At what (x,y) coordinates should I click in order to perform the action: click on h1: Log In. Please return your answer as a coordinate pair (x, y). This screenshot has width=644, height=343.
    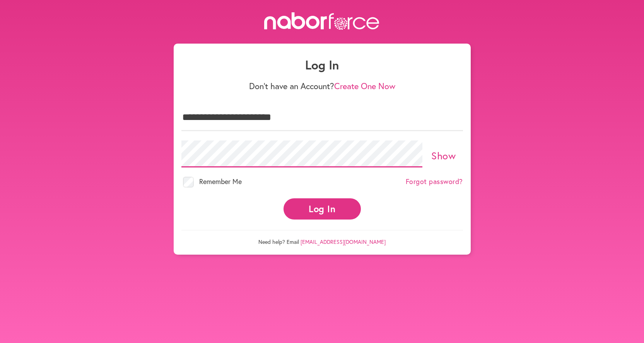
    Looking at the image, I should click on (322, 65).